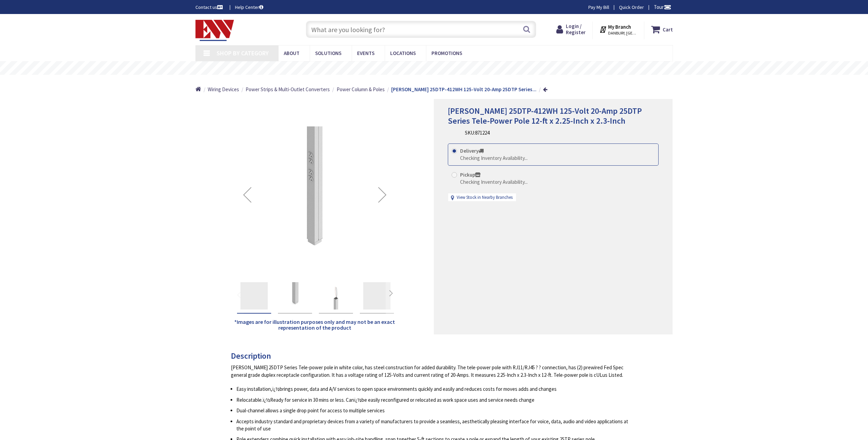 The image size is (868, 440). What do you see at coordinates (421, 30) in the screenshot?
I see `input: What are you looking for?` at bounding box center [421, 30].